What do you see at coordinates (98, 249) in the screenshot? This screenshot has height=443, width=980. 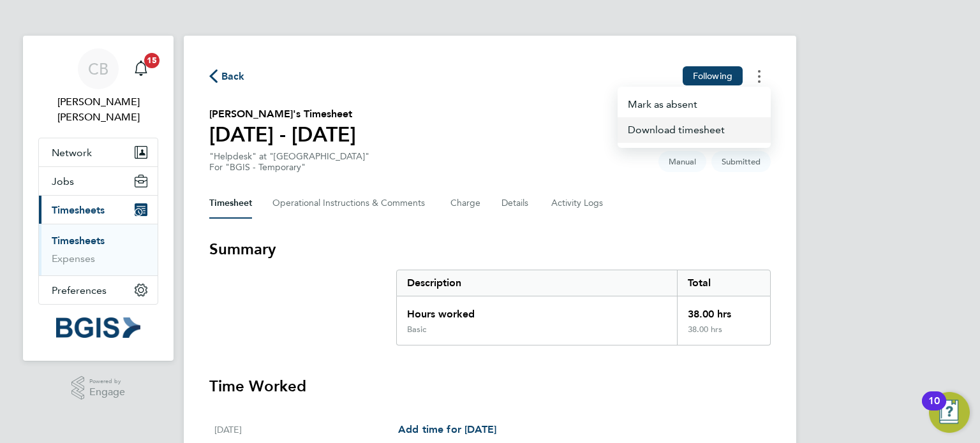 I see `div: Timesheets` at bounding box center [98, 249].